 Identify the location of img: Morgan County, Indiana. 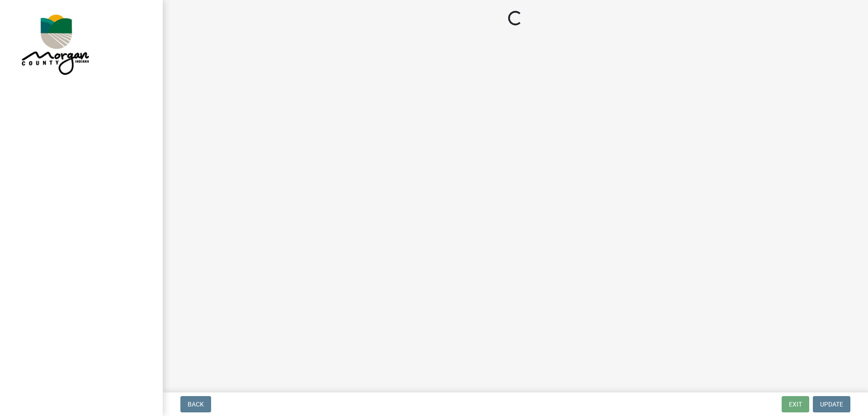
(54, 43).